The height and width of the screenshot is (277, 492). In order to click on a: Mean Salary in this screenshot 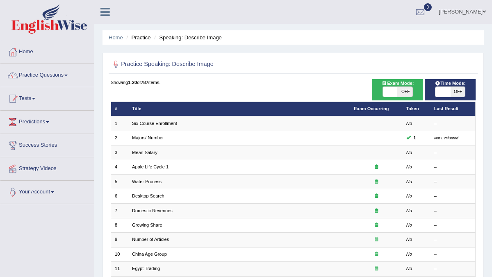, I will do `click(145, 153)`.